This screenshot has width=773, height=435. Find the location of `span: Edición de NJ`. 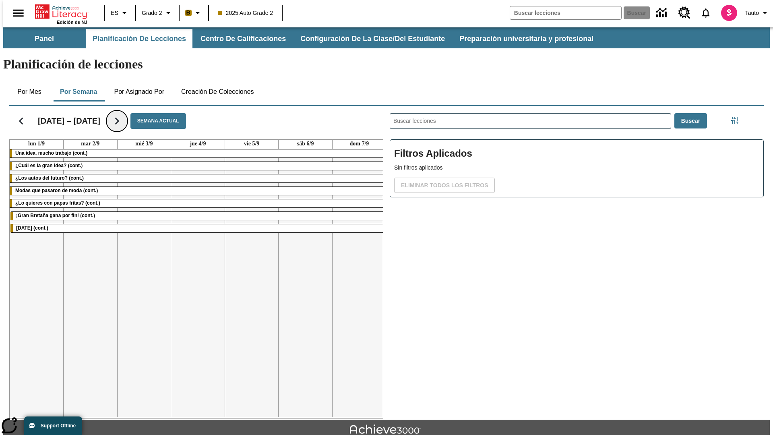

span: Edición de NJ is located at coordinates (72, 22).